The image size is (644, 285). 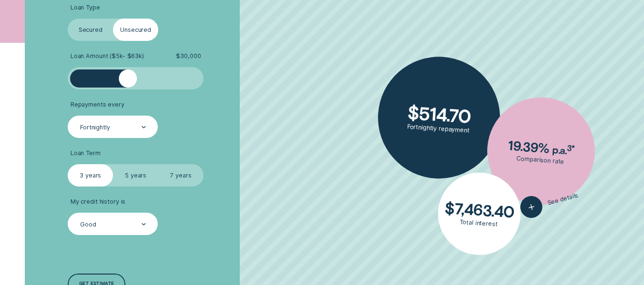 What do you see at coordinates (90, 30) in the screenshot?
I see `label: Secured` at bounding box center [90, 30].